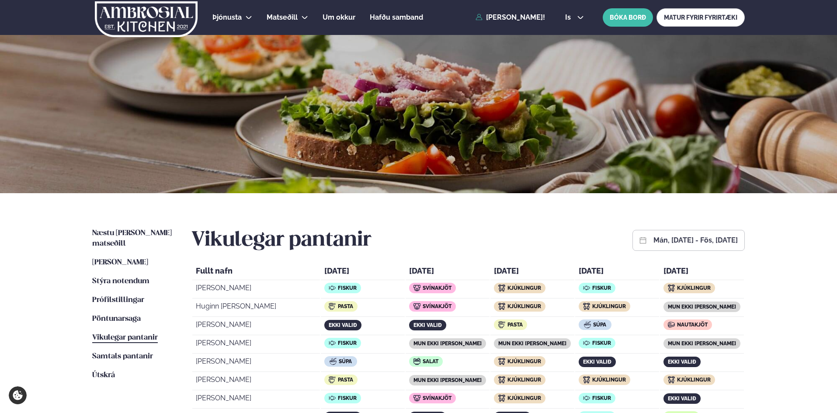 The width and height of the screenshot is (837, 413). Describe the element at coordinates (104, 375) in the screenshot. I see `a: Útskrá` at that location.